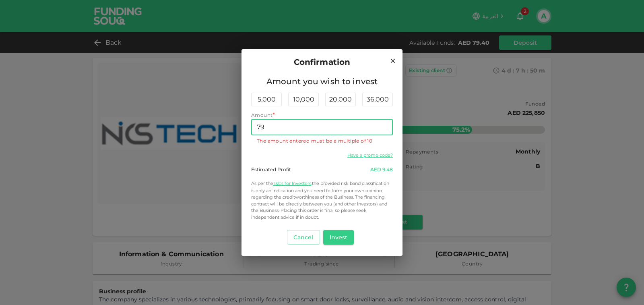 The image size is (644, 305). Describe the element at coordinates (340, 99) in the screenshot. I see `div: 20,000` at that location.